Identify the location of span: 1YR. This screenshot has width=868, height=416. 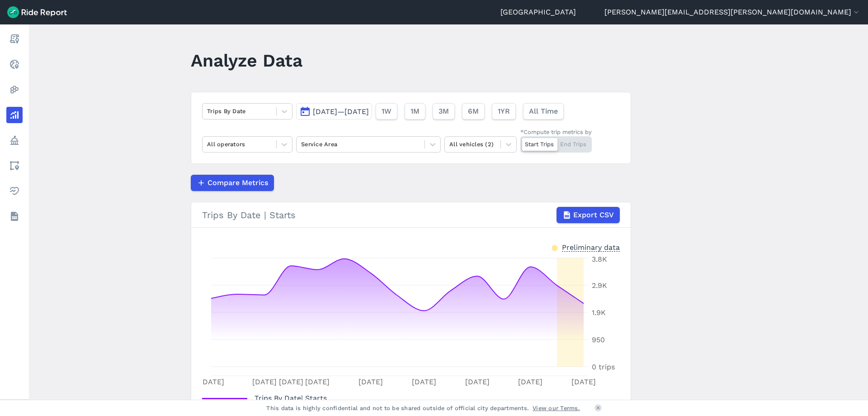
(504, 111).